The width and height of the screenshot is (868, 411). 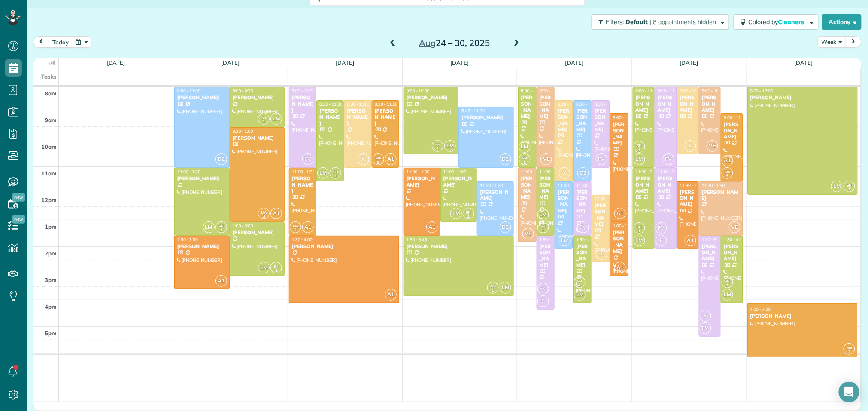 What do you see at coordinates (60, 42) in the screenshot?
I see `button: today` at bounding box center [60, 42].